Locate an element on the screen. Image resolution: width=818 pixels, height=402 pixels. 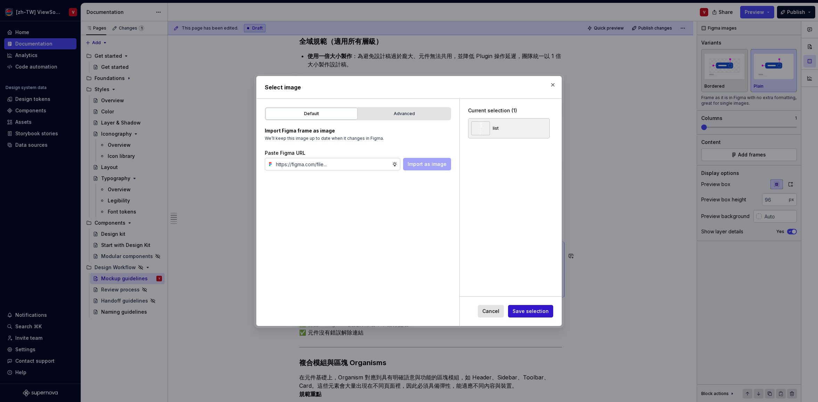
span: Save selection is located at coordinates (531, 311).